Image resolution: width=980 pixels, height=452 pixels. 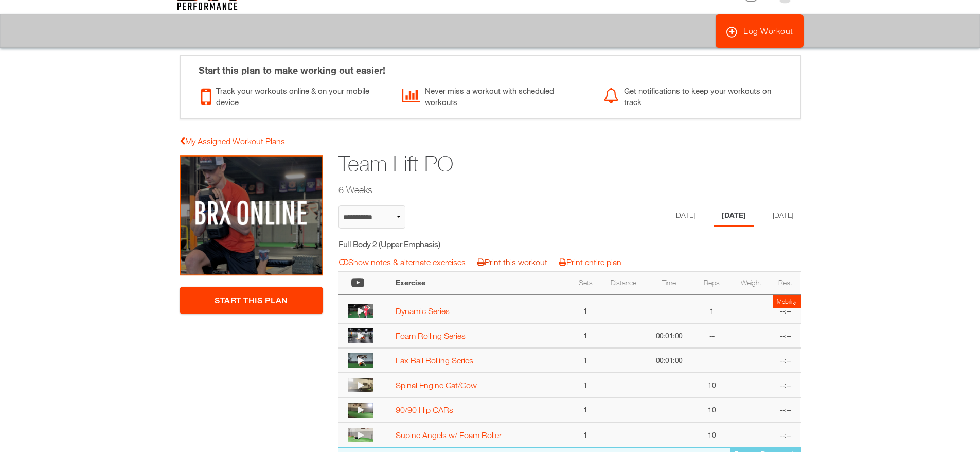 What do you see at coordinates (495, 95) in the screenshot?
I see `div: Never miss a workout with scheduled workouts` at bounding box center [495, 95].